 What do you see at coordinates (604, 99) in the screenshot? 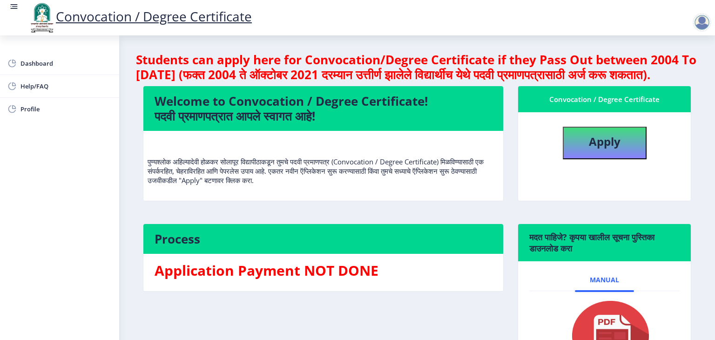
I see `div: Convocation / Degree Certificate` at bounding box center [604, 99].